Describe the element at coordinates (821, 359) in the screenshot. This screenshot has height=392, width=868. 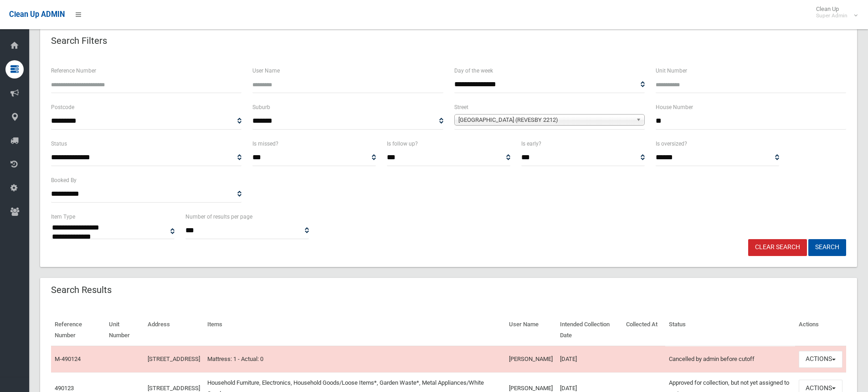
I see `button: Actions` at that location.